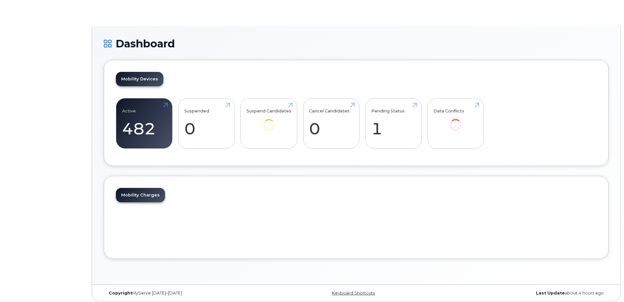  Describe the element at coordinates (140, 195) in the screenshot. I see `a: Mobility Charges` at that location.